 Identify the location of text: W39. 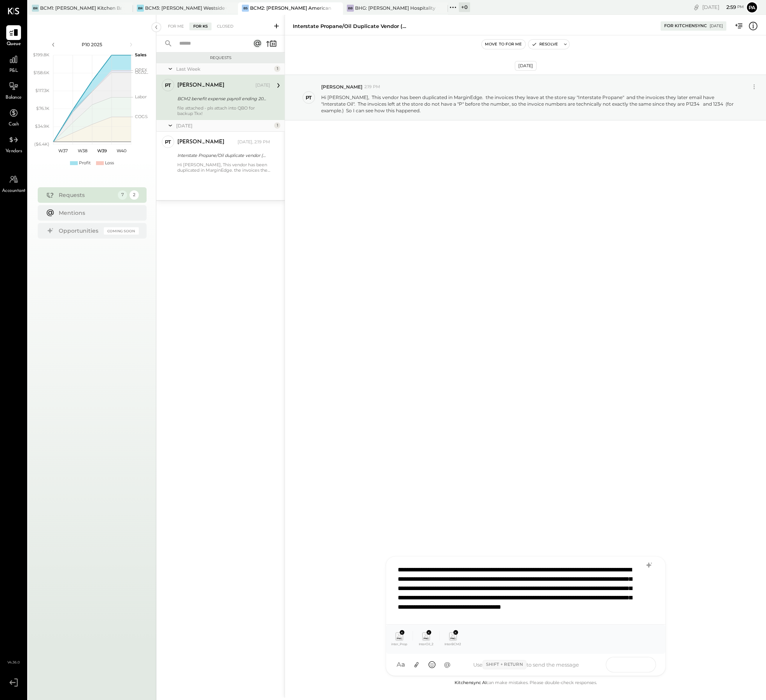
(102, 151).